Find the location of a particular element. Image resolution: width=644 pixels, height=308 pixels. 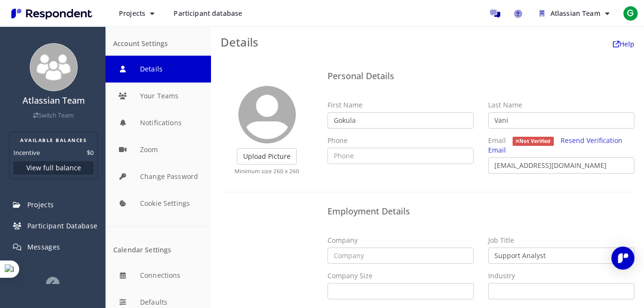

label: Upload Picture is located at coordinates (267, 156).